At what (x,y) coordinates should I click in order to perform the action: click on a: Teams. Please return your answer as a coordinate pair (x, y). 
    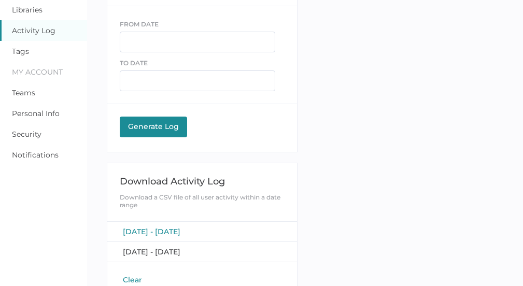
    Looking at the image, I should click on (23, 93).